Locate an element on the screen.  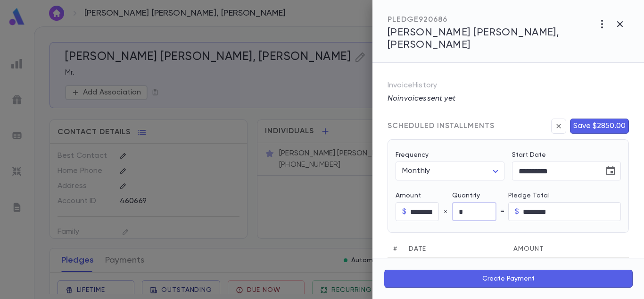
button: Choose date, selected date is Sep 3, 2025 is located at coordinates (611, 171).